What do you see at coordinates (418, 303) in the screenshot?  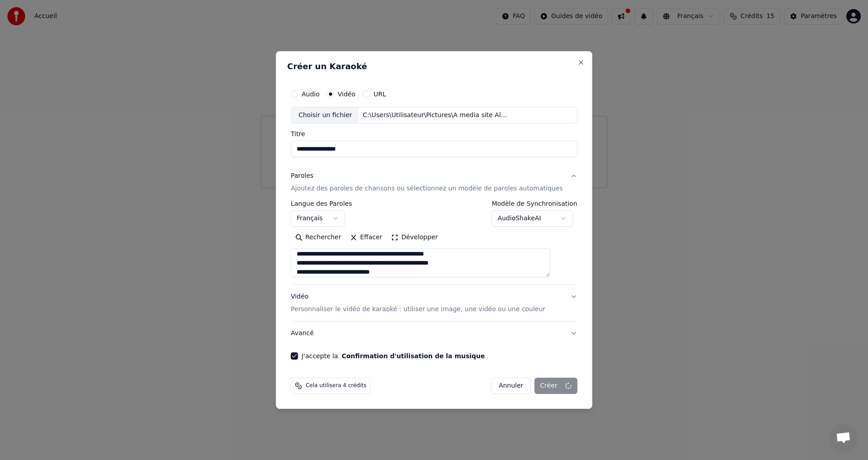 I see `div: Vidéo` at bounding box center [418, 303].